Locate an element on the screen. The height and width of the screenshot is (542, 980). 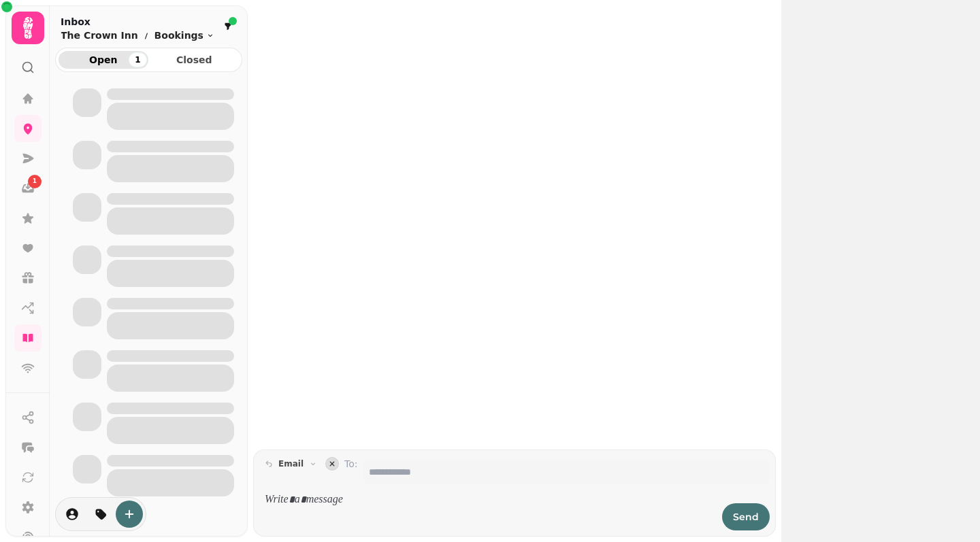
button: filter is located at coordinates (228, 27).